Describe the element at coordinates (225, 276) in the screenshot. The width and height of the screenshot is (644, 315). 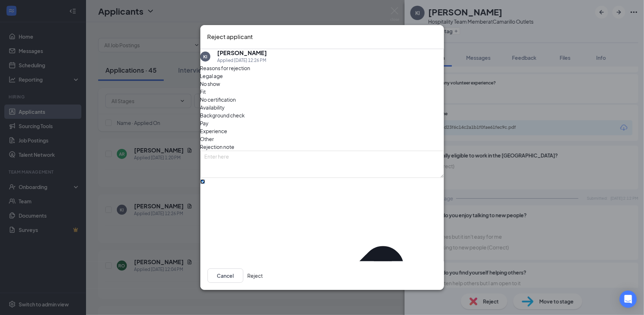
I see `button: Cancel` at that location.